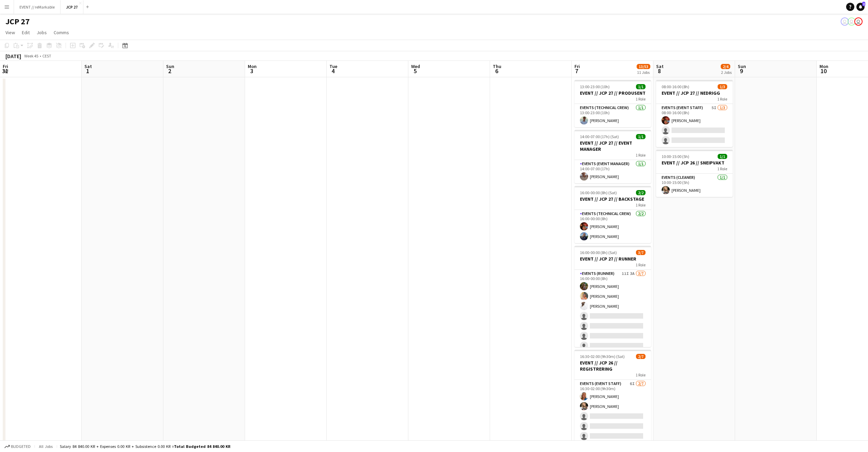  Describe the element at coordinates (416, 66) in the screenshot. I see `span: Wed` at that location.